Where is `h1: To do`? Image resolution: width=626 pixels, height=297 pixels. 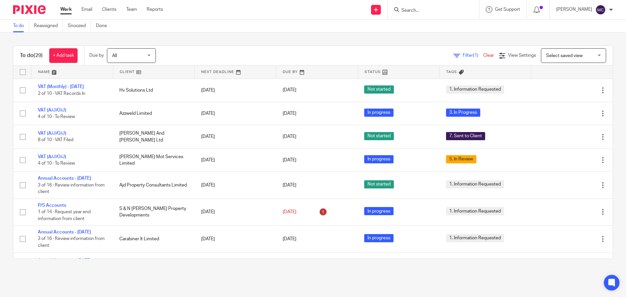
h1: To do is located at coordinates (31, 55).